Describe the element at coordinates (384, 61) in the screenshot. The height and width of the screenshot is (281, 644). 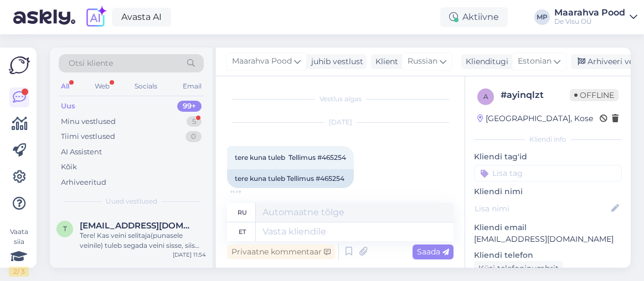
I see `div: Klient` at that location.